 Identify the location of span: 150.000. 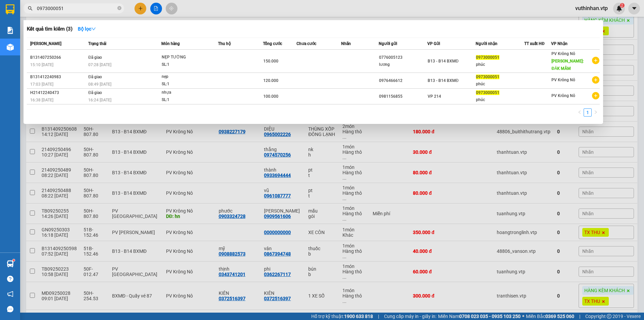
(270, 61).